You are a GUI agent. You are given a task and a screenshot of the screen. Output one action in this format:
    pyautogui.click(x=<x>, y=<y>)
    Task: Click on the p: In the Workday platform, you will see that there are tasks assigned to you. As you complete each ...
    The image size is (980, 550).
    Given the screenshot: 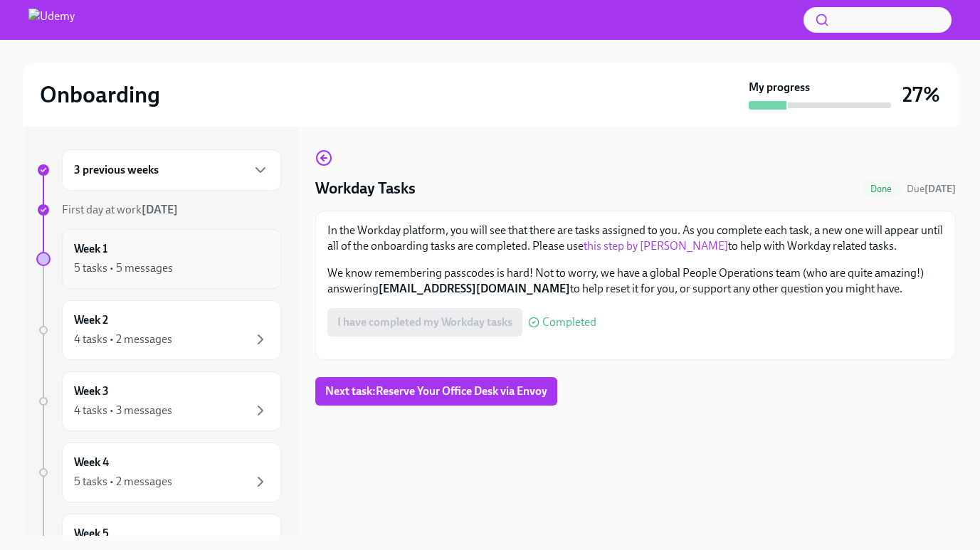 What is the action you would take?
    pyautogui.click(x=635, y=238)
    